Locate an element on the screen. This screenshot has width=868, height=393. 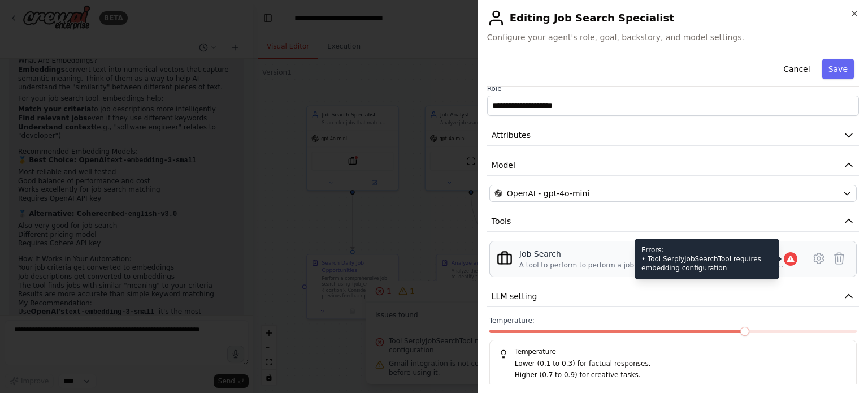
p: Higher (0.7 to 0.9) for creative tasks. is located at coordinates (681, 375).